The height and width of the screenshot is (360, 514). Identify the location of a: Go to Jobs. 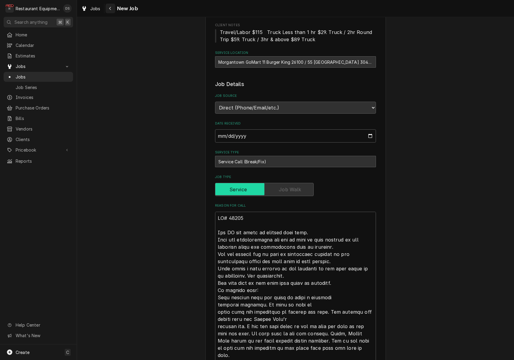
(38, 66).